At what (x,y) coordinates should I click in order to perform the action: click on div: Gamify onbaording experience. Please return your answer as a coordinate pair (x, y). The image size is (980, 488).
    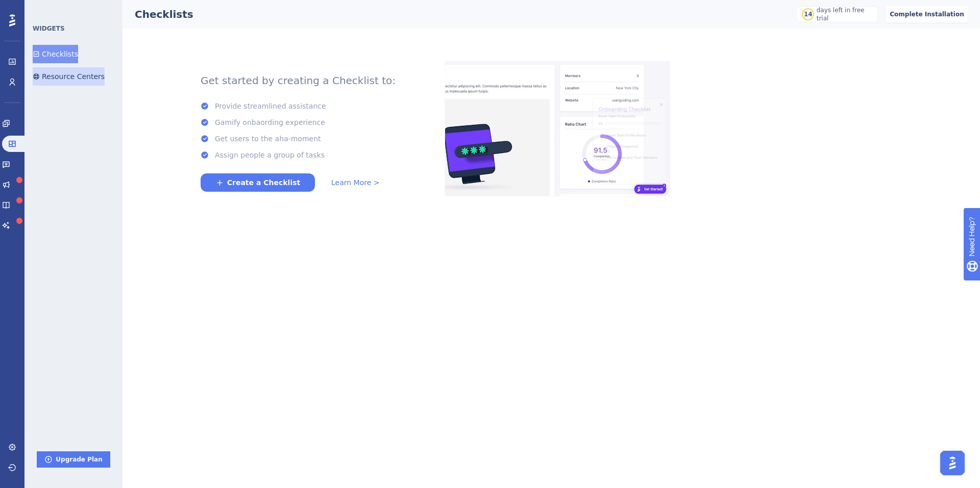
    Looking at the image, I should click on (270, 122).